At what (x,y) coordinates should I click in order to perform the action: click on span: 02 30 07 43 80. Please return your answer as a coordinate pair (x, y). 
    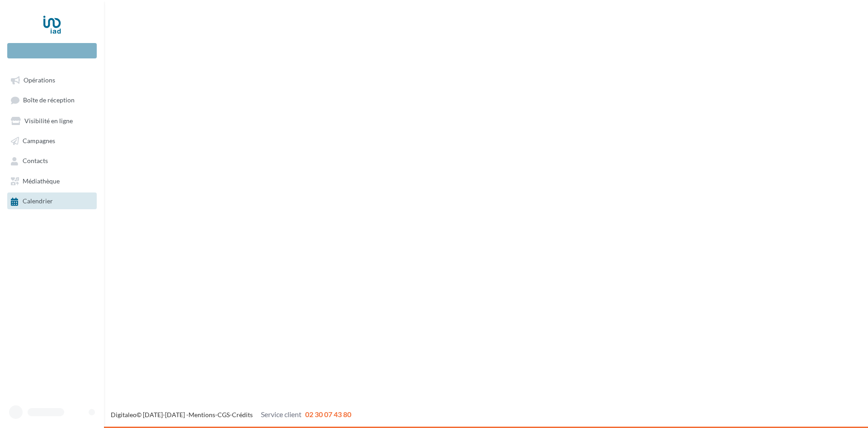
    Looking at the image, I should click on (328, 414).